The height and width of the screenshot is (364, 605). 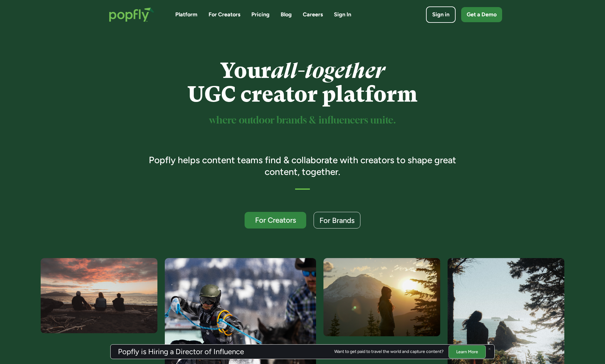 What do you see at coordinates (286, 14) in the screenshot?
I see `a: Blog` at bounding box center [286, 14].